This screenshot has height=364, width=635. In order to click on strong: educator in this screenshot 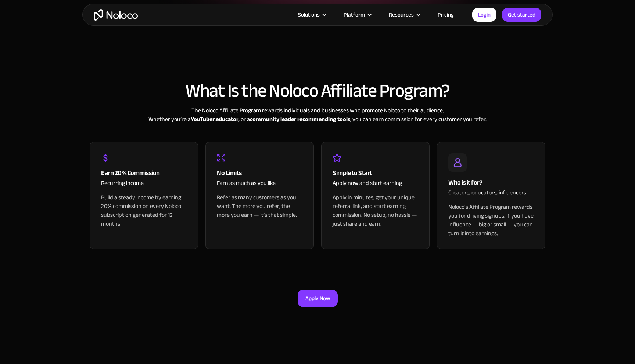, I will do `click(227, 120)`.